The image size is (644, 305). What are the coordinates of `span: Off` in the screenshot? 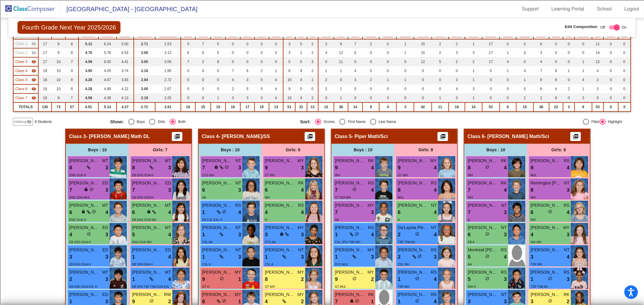 It's located at (603, 27).